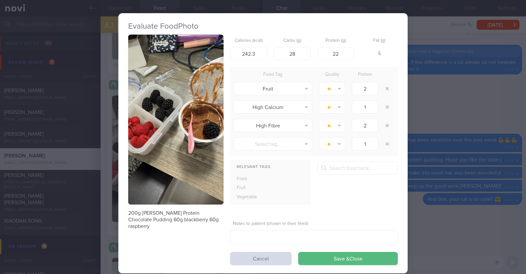  Describe the element at coordinates (273, 125) in the screenshot. I see `button: High Fibre` at that location.